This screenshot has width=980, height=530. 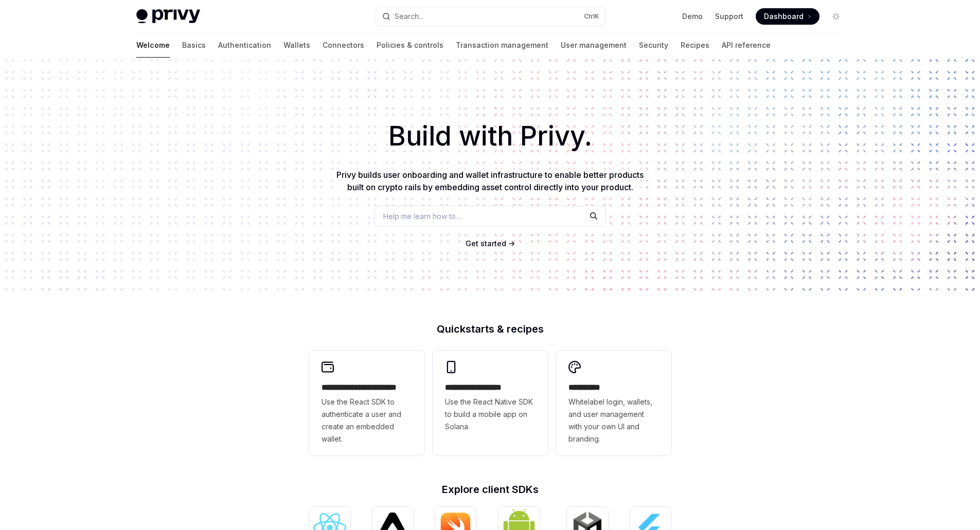 I want to click on a: User management, so click(x=594, y=45).